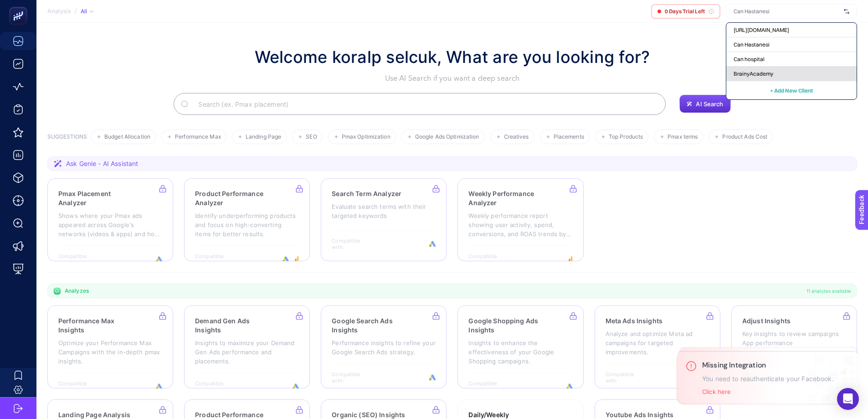 The width and height of the screenshot is (868, 419). Describe the element at coordinates (716, 391) in the screenshot. I see `button: Click here` at that location.